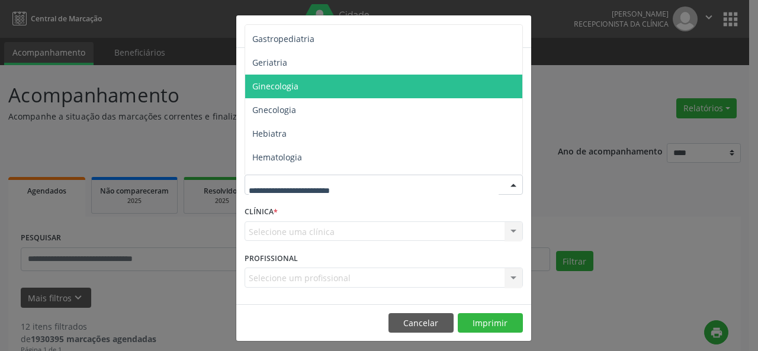  Describe the element at coordinates (421, 323) in the screenshot. I see `button: Cancelar` at that location.